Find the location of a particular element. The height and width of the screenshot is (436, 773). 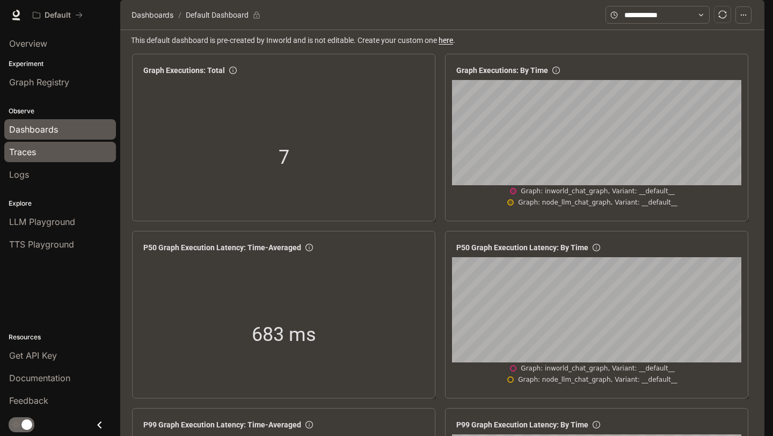

span: P50 Graph Execution Latency: Time-Averaged is located at coordinates (222, 248).